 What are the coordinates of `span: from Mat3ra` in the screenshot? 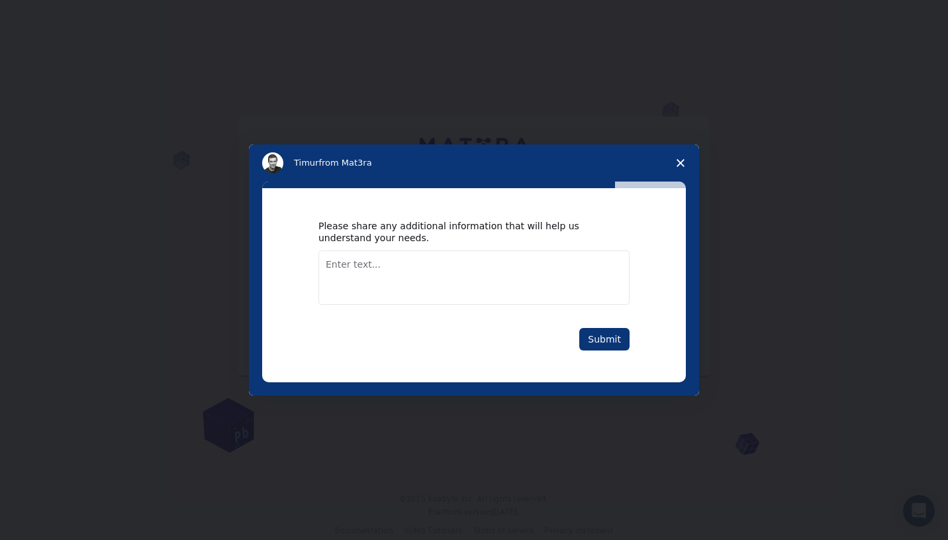 It's located at (345, 162).